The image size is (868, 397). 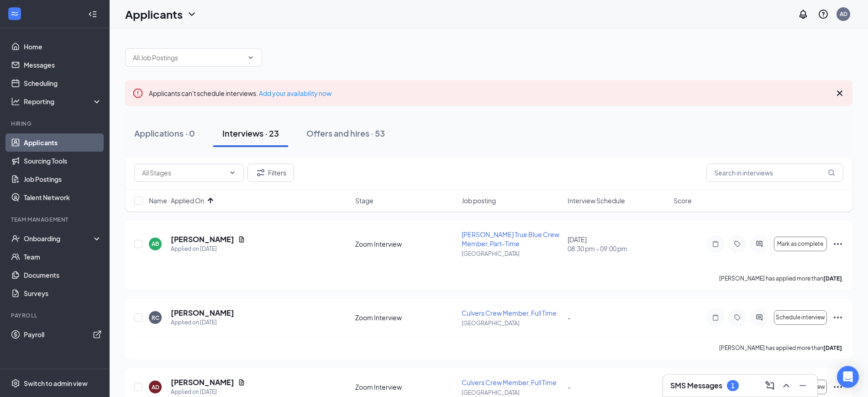 I want to click on svg: Filter, so click(x=261, y=172).